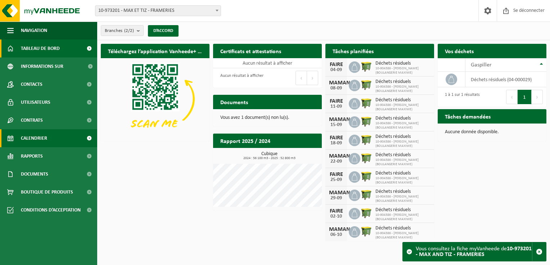 The width and height of the screenshot is (550, 265). I want to click on td: Aucun résultat à afficher, so click(267, 63).